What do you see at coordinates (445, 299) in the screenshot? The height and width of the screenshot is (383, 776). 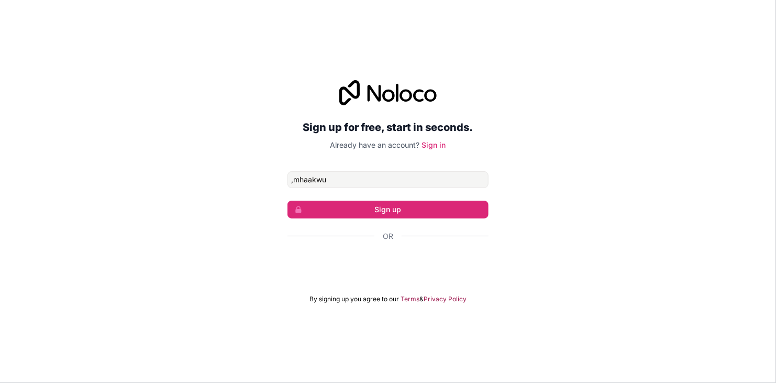 I see `a: Privacy Policy` at bounding box center [445, 299].